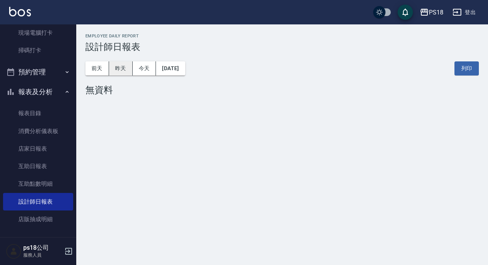  Describe the element at coordinates (43, 248) in the screenshot. I see `h5: ps18公司` at that location.